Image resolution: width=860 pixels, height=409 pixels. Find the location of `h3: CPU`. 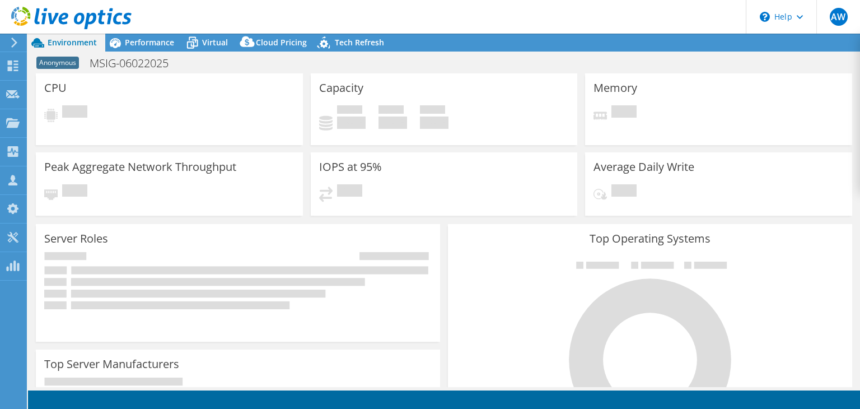

h3: CPU is located at coordinates (55, 88).